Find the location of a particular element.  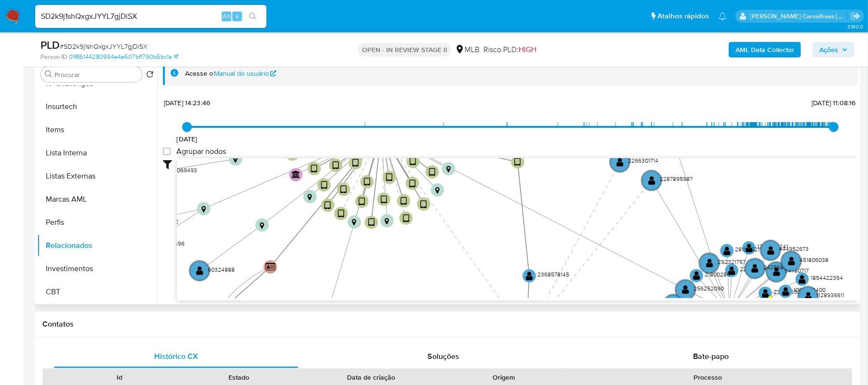

text: 2287895987 is located at coordinates (676, 179).